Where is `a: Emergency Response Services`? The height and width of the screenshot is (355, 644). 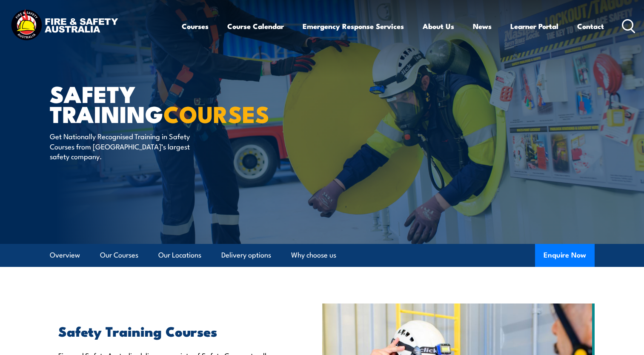 a: Emergency Response Services is located at coordinates (354, 26).